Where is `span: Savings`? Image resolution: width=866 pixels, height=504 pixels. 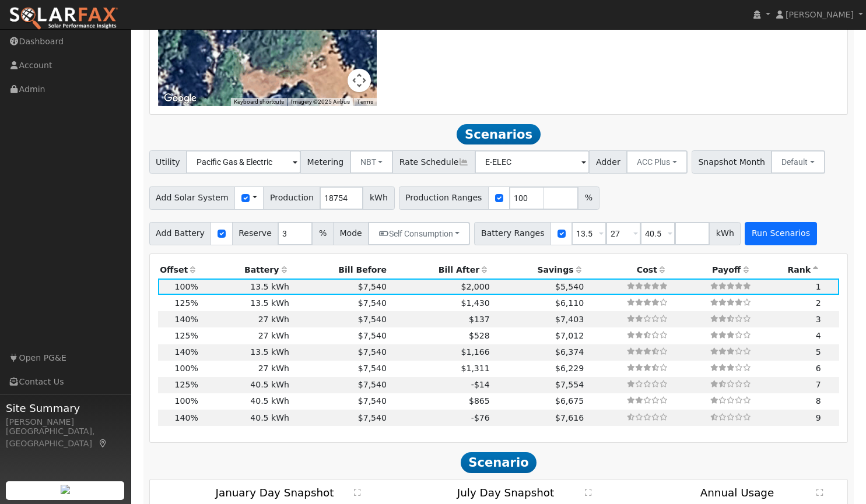
span: Savings is located at coordinates (555, 270).